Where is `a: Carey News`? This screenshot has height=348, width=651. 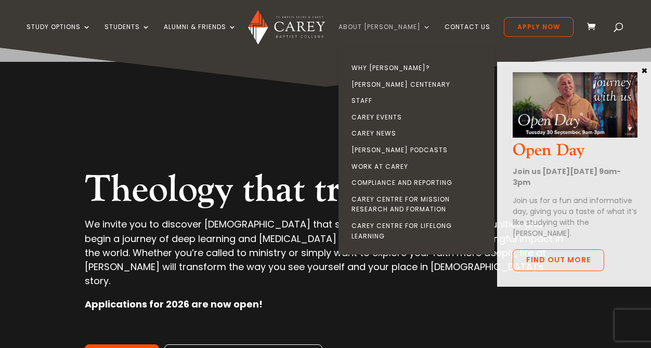
a: Carey News is located at coordinates (419, 134).